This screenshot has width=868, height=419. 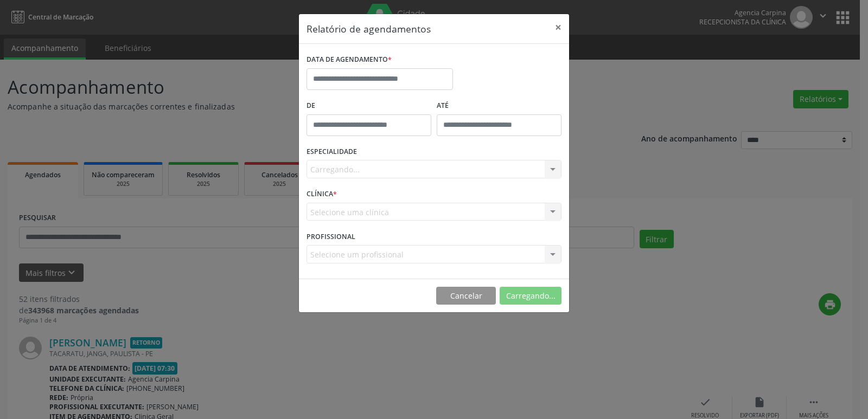 I want to click on label: ESPECIALIDADE, so click(x=331, y=152).